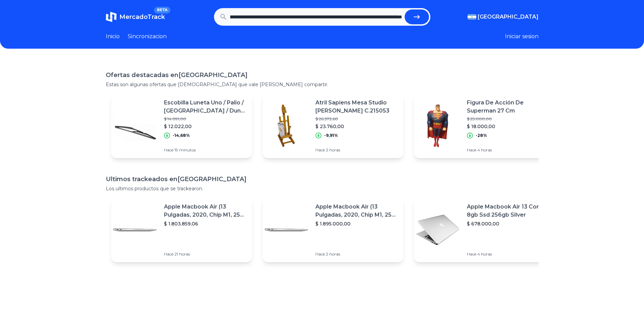  What do you see at coordinates (181, 135) in the screenshot?
I see `p: -14,68%` at bounding box center [181, 135].